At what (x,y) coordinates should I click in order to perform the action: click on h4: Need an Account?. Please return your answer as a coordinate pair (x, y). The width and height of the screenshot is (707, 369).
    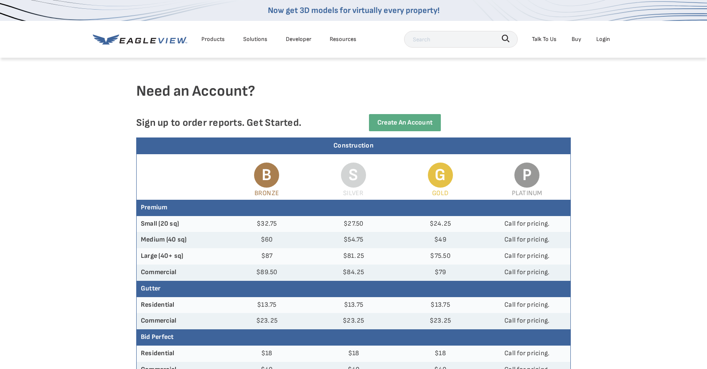
    Looking at the image, I should click on (353, 98).